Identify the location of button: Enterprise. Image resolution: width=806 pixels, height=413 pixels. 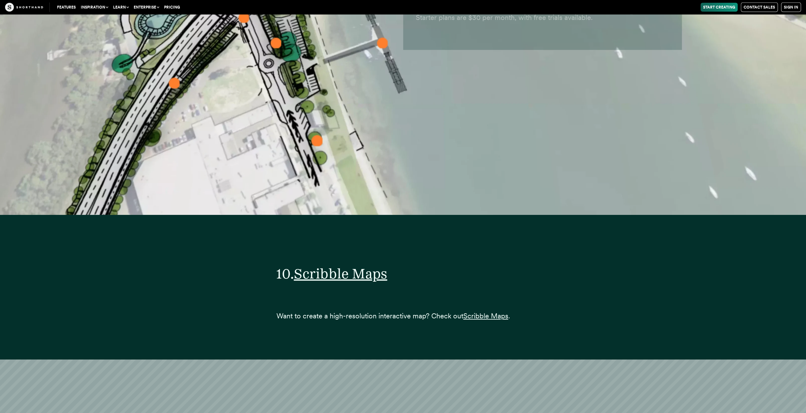
(146, 7).